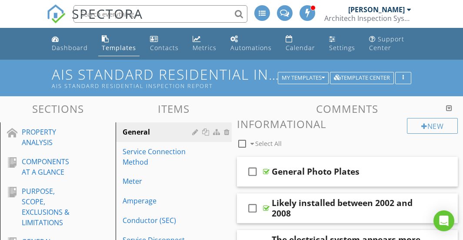 The width and height of the screenshot is (463, 240). What do you see at coordinates (174, 108) in the screenshot?
I see `h3: Items` at bounding box center [174, 108].